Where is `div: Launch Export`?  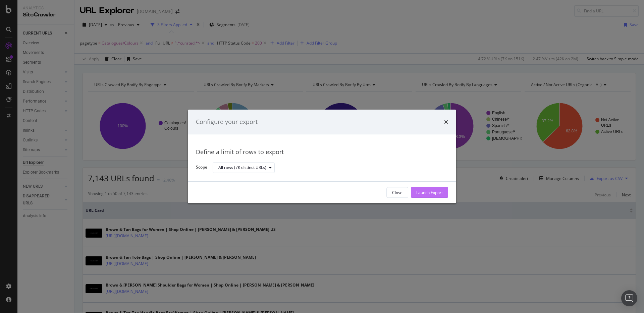 div: Launch Export is located at coordinates (429, 192).